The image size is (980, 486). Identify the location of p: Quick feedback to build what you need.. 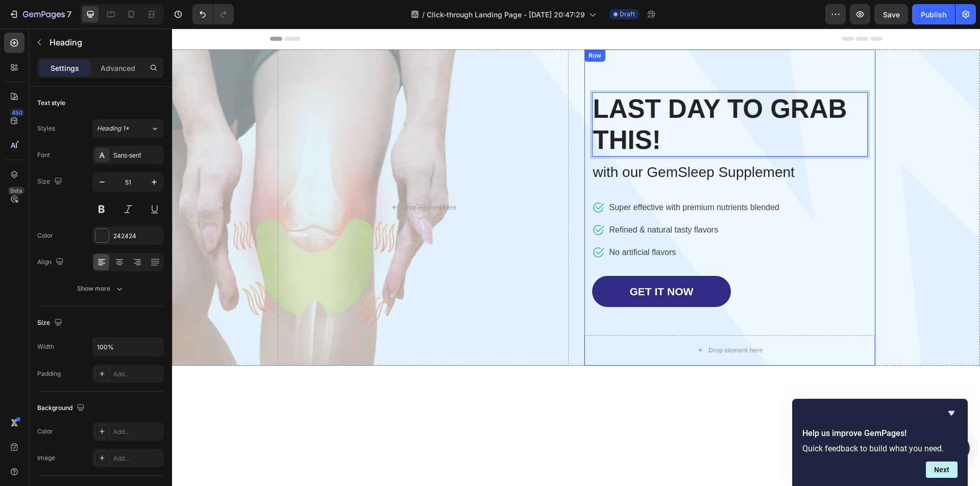
(880, 448).